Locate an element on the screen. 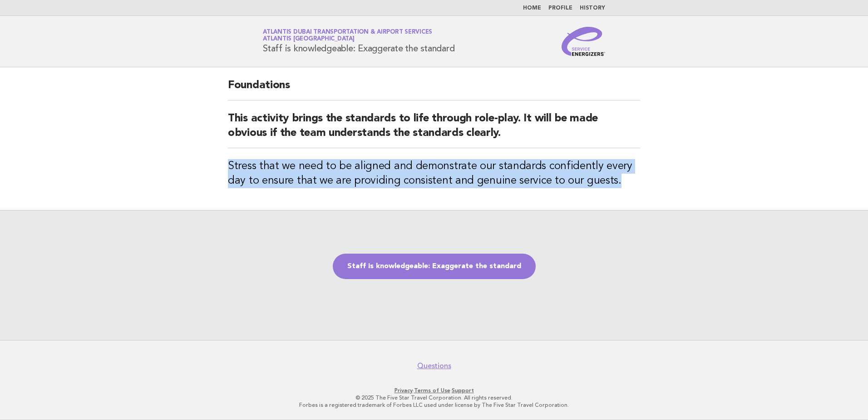 The height and width of the screenshot is (420, 868). a: Questions is located at coordinates (434, 366).